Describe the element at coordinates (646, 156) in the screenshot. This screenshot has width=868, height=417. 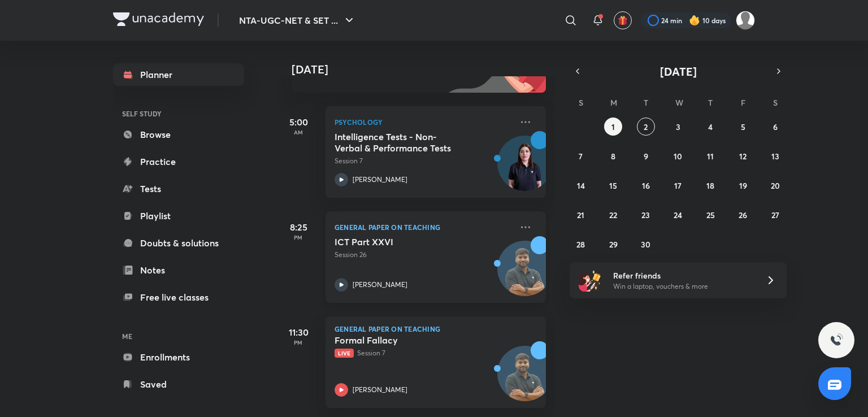
I see `abbr: September 9, 2025` at that location.